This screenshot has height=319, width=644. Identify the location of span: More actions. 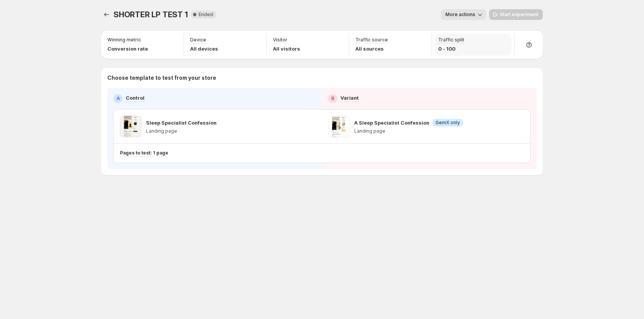
(461, 14).